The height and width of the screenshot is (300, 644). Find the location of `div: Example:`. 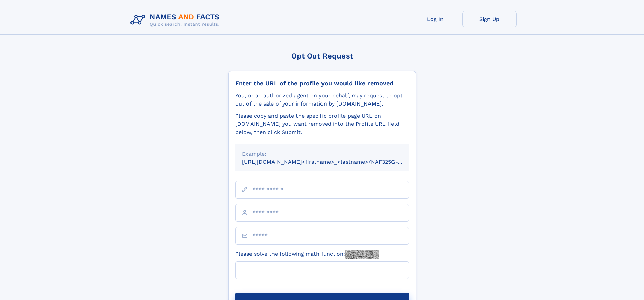

div: Example: is located at coordinates (322, 154).